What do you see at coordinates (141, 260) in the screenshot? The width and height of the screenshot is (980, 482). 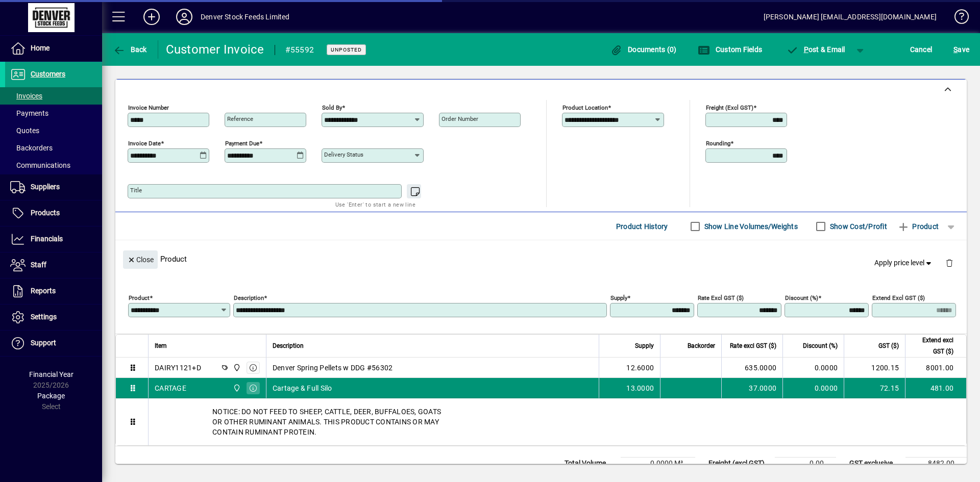 I see `button: Close` at bounding box center [141, 260].